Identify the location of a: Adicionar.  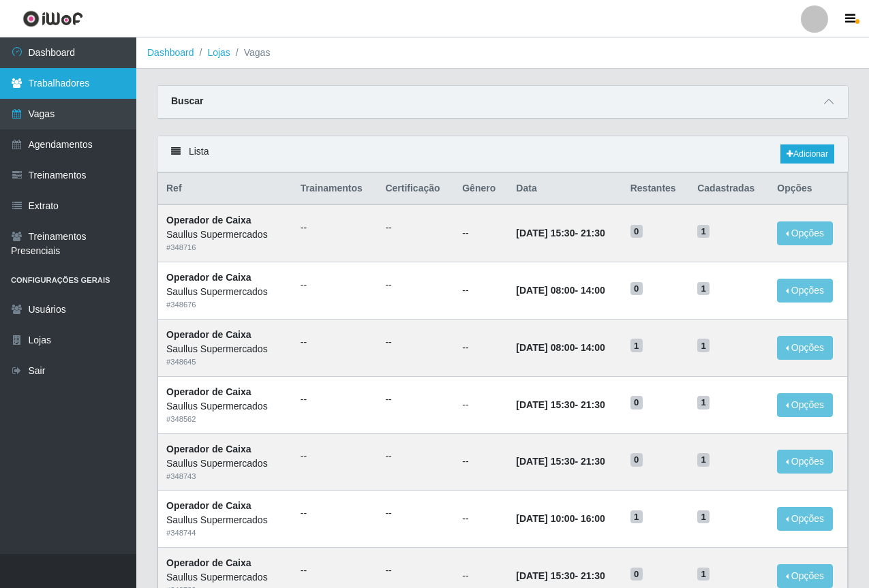
(807, 154).